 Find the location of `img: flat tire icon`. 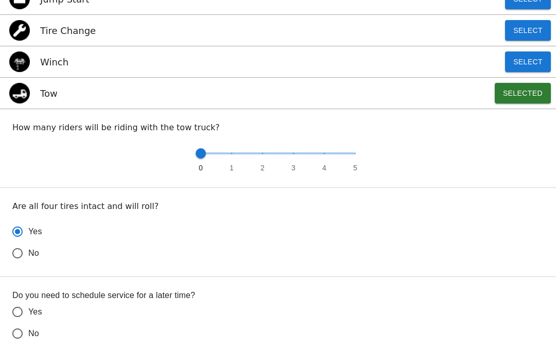

img: flat tire icon is located at coordinates (20, 30).